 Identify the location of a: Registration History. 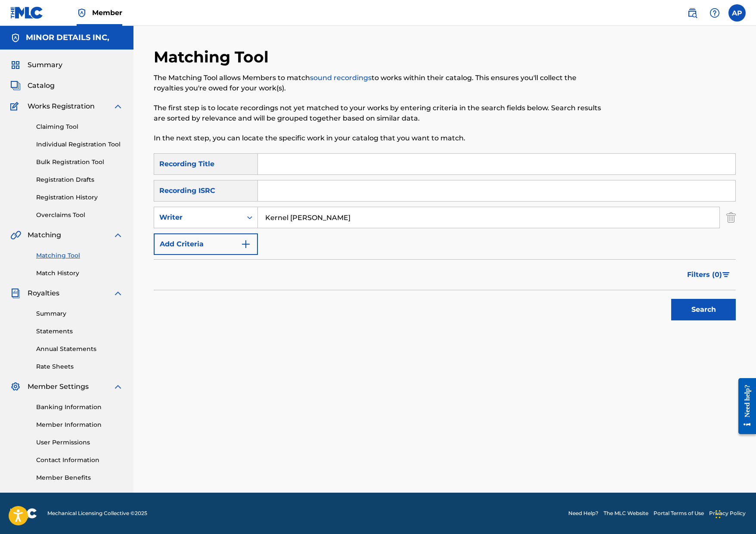
(80, 197).